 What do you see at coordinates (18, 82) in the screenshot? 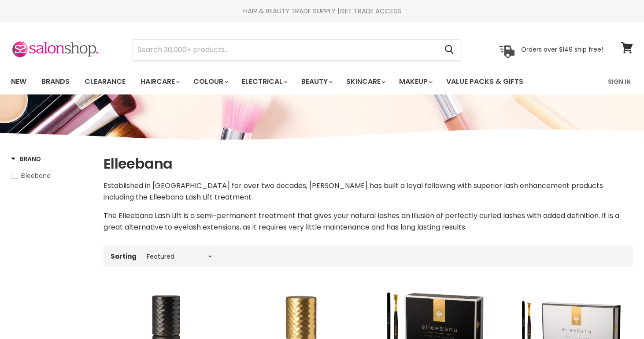
I see `a: New` at bounding box center [18, 82].